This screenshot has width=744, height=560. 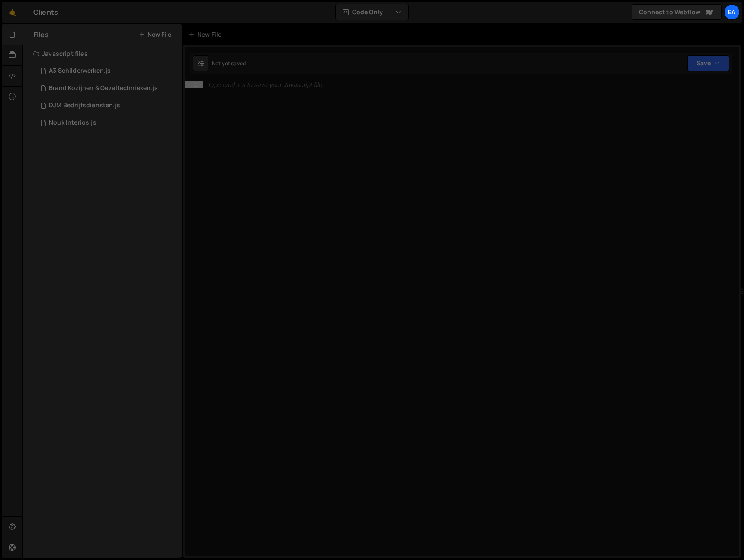 What do you see at coordinates (108, 106) in the screenshot?
I see `div: 15606/41349.js` at bounding box center [108, 106].